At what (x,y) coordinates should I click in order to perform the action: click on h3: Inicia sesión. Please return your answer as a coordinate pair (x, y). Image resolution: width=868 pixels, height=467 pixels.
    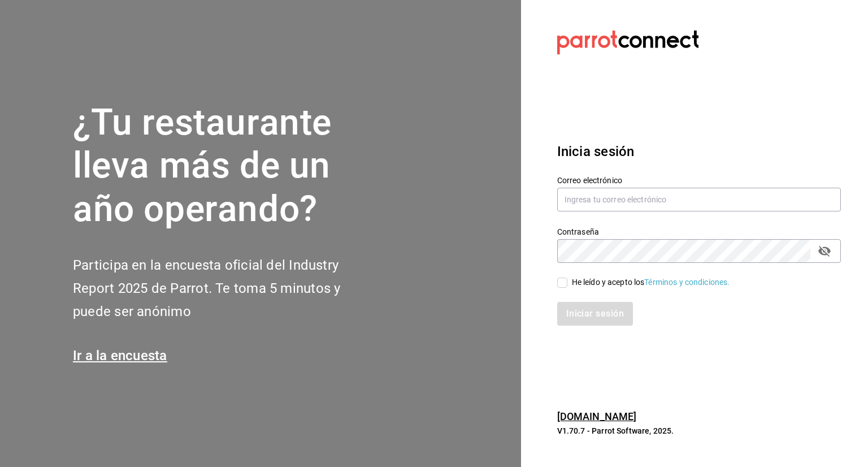
    Looking at the image, I should click on (699, 152).